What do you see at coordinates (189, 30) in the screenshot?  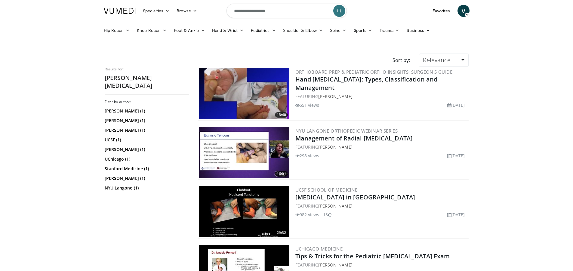 I see `a: Foot & Ankle` at bounding box center [189, 30].